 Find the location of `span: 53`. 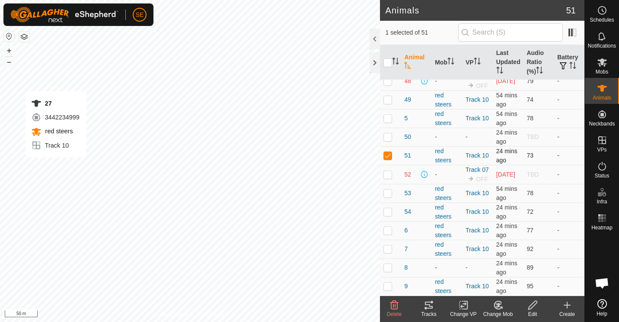

span: 53 is located at coordinates (408, 193).